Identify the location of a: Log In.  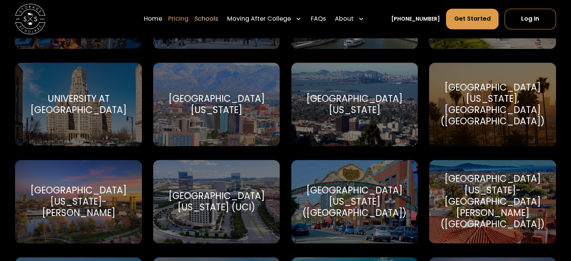
(530, 19).